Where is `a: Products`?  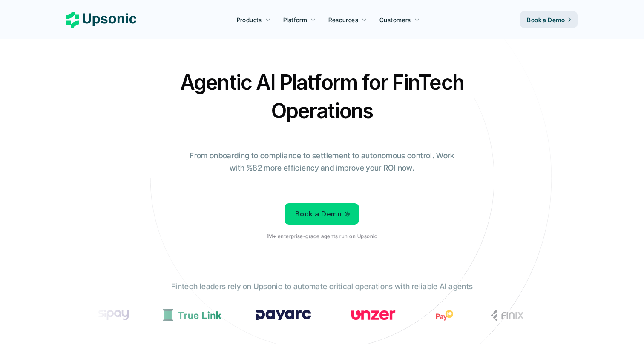 a: Products is located at coordinates (254, 19).